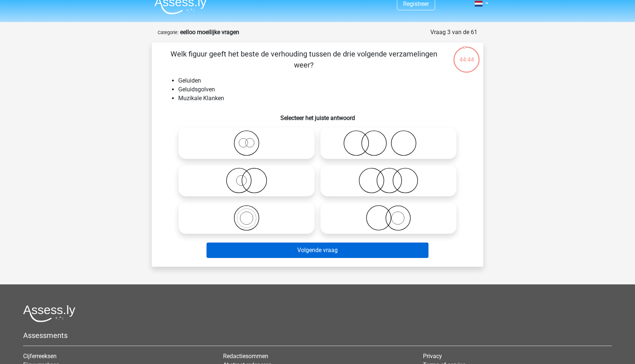 The width and height of the screenshot is (635, 364). What do you see at coordinates (318, 250) in the screenshot?
I see `button: Volgende vraag` at bounding box center [318, 250].